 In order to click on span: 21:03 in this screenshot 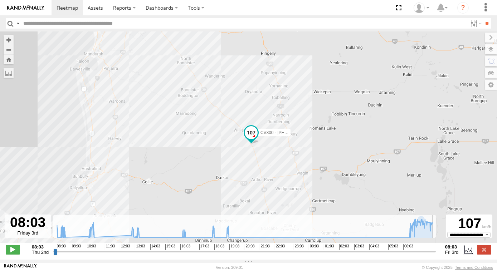, I will do `click(265, 247)`.